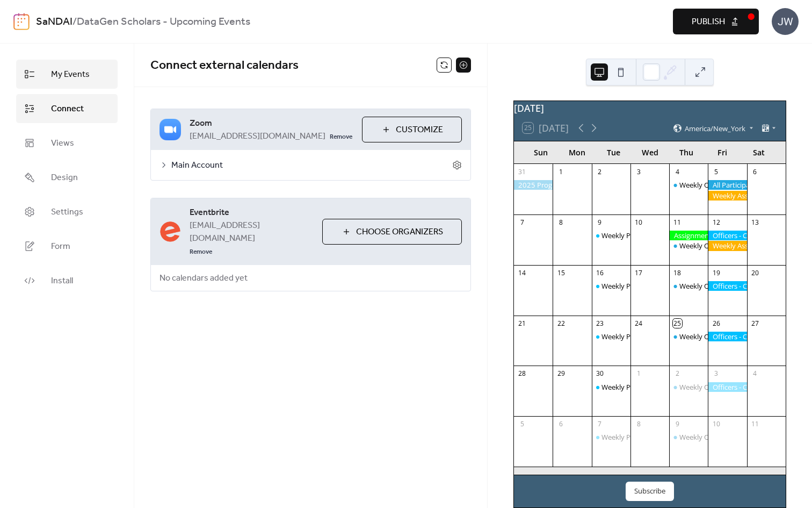 The width and height of the screenshot is (812, 508). I want to click on span: No calendars added yet, so click(204, 278).